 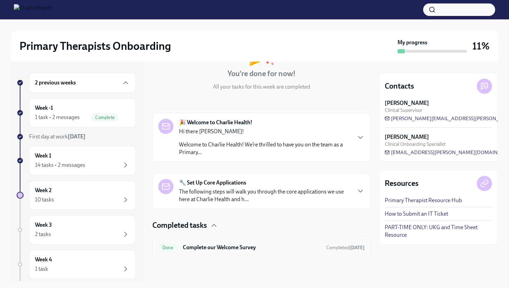 I want to click on h6: Complete our Welcome Survey, so click(x=252, y=247).